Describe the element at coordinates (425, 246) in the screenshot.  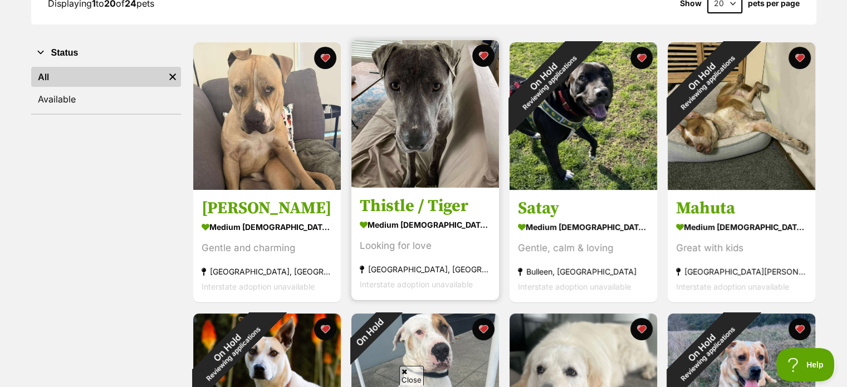
I see `div: Looking for love` at that location.